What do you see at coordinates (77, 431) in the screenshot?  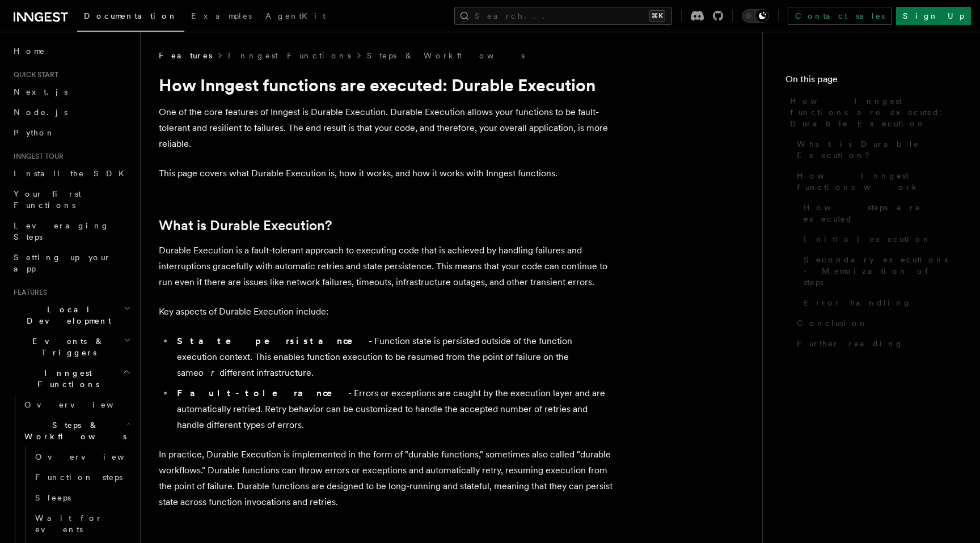 I see `button: Steps & Workflows` at bounding box center [77, 431].